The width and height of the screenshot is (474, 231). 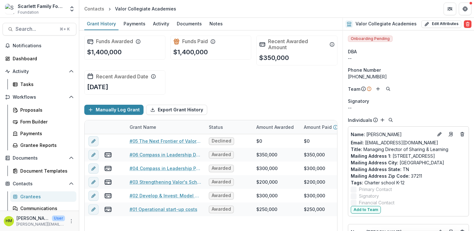 What do you see at coordinates (364, 70) in the screenshot?
I see `span: Phone Number` at bounding box center [364, 70].